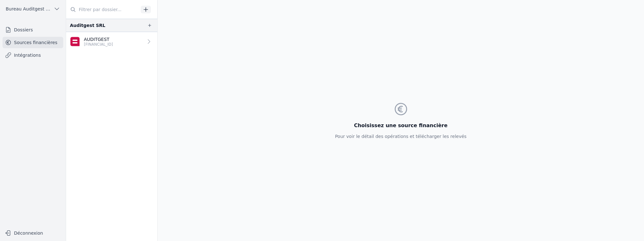 This screenshot has height=241, width=644. What do you see at coordinates (400, 136) in the screenshot?
I see `p: Pour voir le détail des opérations et télécharger les relevés` at bounding box center [400, 136].